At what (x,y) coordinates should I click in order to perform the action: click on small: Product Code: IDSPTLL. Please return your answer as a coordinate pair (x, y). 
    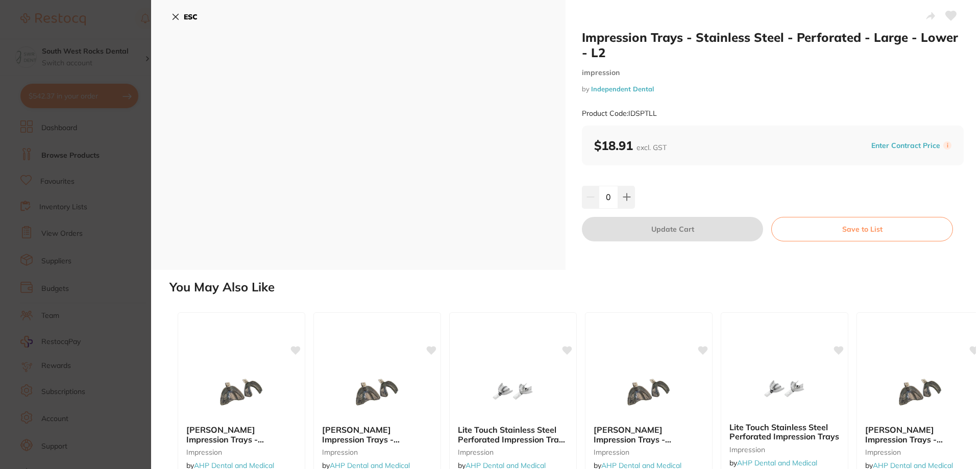
    Looking at the image, I should click on (619, 114).